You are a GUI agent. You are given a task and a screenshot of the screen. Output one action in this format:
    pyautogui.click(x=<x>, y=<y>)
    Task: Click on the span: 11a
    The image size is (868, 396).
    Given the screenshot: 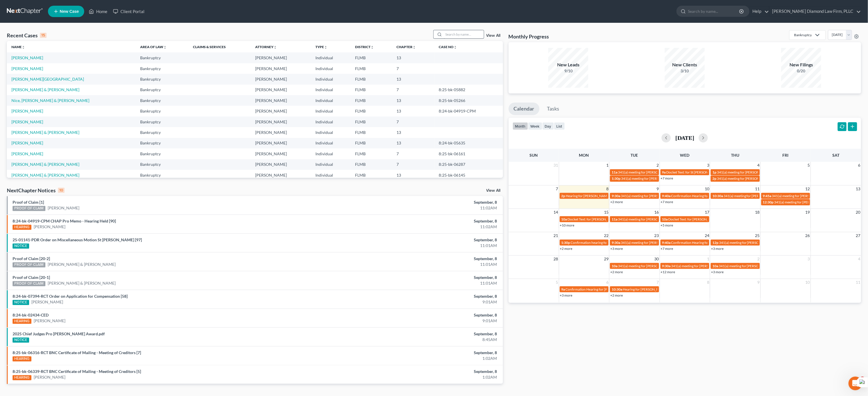 What is the action you would take?
    pyautogui.click(x=615, y=172)
    